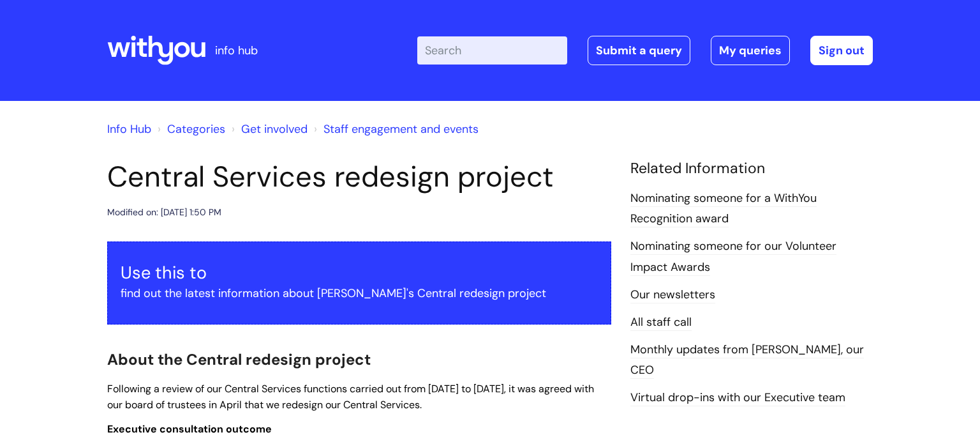  What do you see at coordinates (724, 209) in the screenshot?
I see `a: Nominating someone for a WithYou Recognition award` at bounding box center [724, 209].